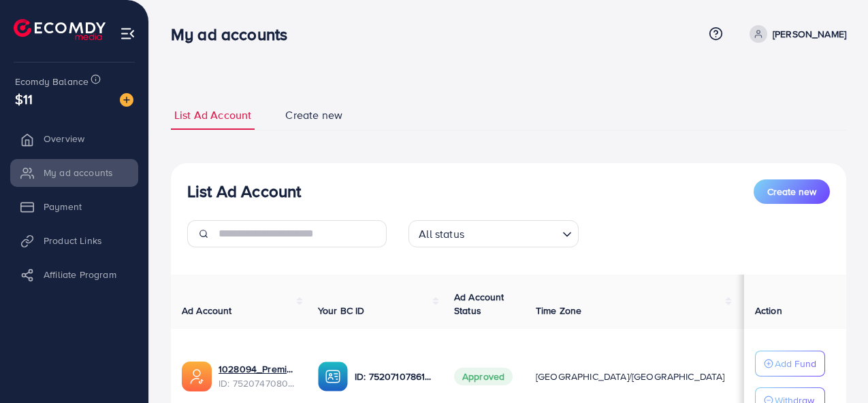 The width and height of the screenshot is (868, 403). What do you see at coordinates (243, 191) in the screenshot?
I see `h3: List Ad Account` at bounding box center [243, 191].